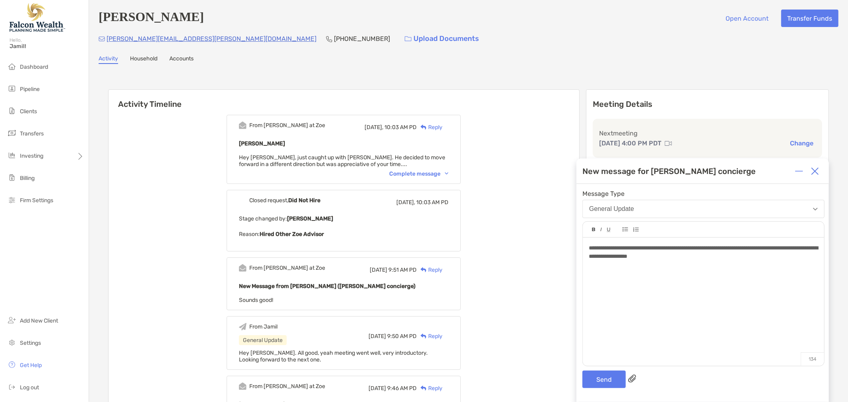 The width and height of the screenshot is (848, 402). Describe the element at coordinates (402, 388) in the screenshot. I see `span: 9:46 AM PD` at that location.